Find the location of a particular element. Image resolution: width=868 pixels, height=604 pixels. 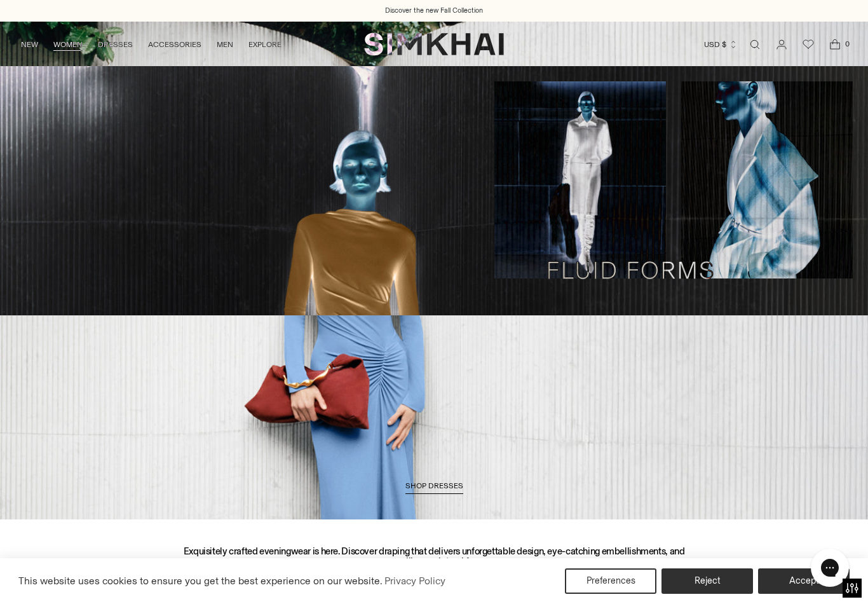

a: ACCESSORIES is located at coordinates (175, 44).